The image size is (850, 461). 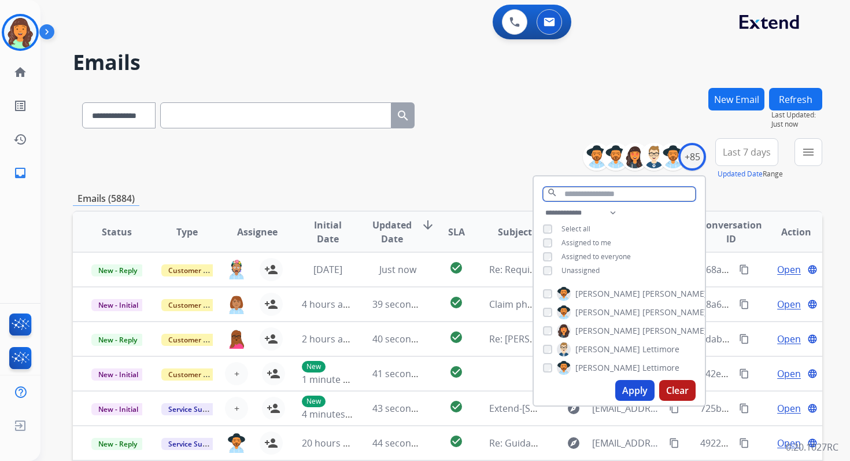 I want to click on button: Refresh, so click(x=796, y=99).